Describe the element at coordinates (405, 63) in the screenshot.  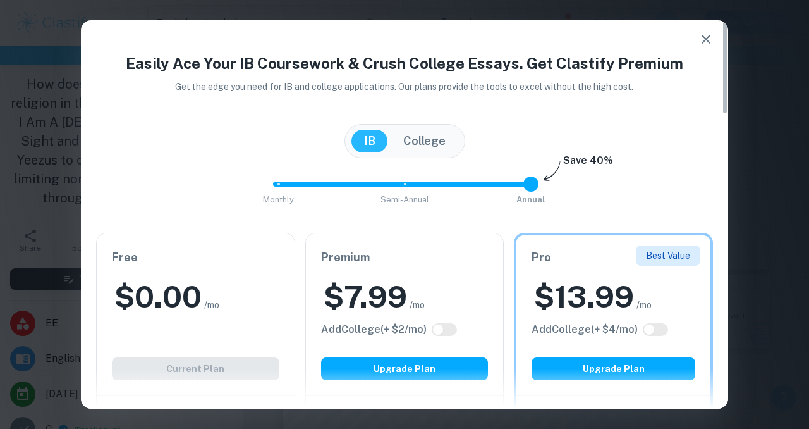
I see `h4: Easily Ace Your IB Coursework & Crush College Essays. Get Clastify Premium` at that location.